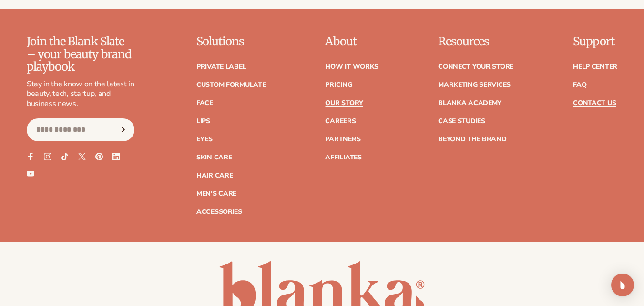 The height and width of the screenshot is (306, 644). What do you see at coordinates (204, 121) in the screenshot?
I see `a: Lips` at bounding box center [204, 121].